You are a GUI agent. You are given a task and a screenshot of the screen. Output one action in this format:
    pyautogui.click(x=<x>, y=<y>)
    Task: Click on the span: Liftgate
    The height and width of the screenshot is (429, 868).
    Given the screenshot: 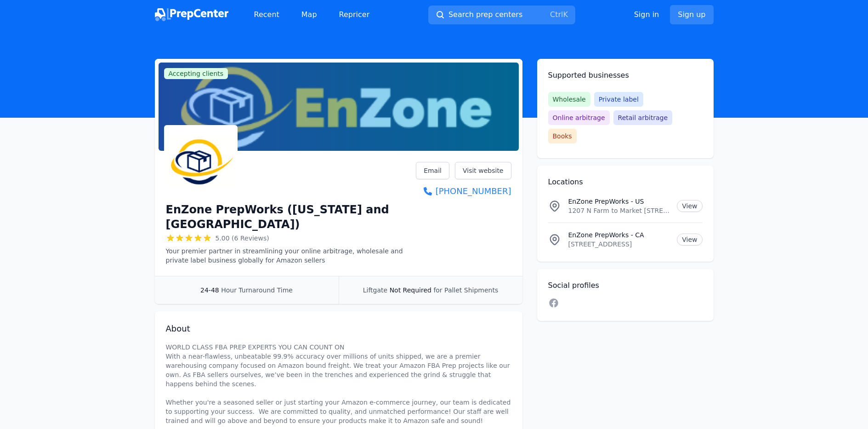 What is the action you would take?
    pyautogui.click(x=375, y=290)
    